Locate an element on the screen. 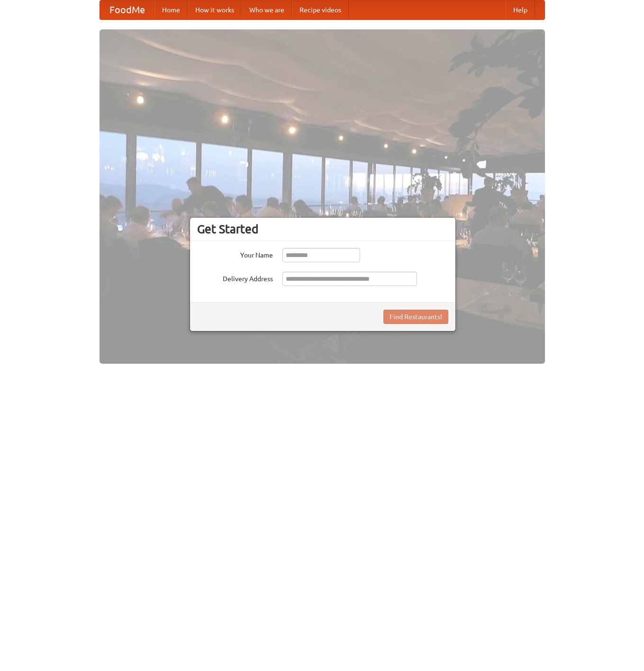 This screenshot has height=671, width=644. a: How it works is located at coordinates (214, 10).